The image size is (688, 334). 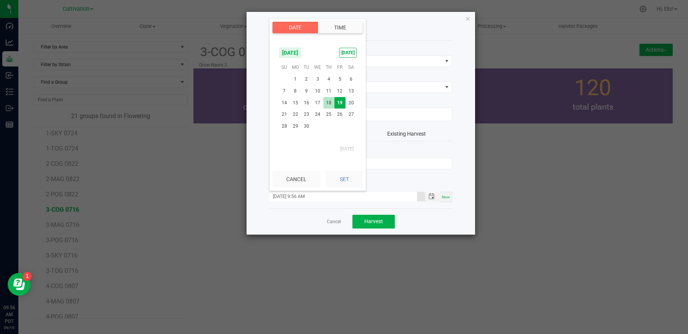 What do you see at coordinates (340, 67) in the screenshot?
I see `th: Fr` at bounding box center [340, 67].